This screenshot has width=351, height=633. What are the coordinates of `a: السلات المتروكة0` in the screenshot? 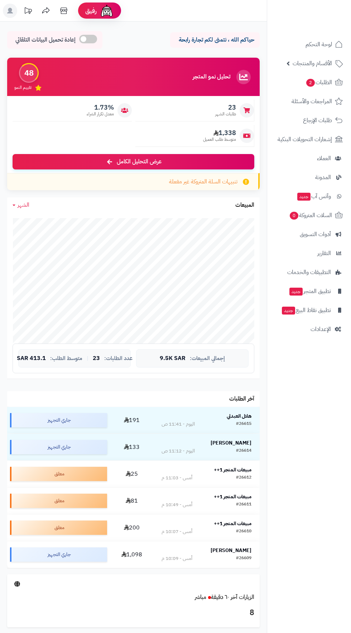 It's located at (309, 215).